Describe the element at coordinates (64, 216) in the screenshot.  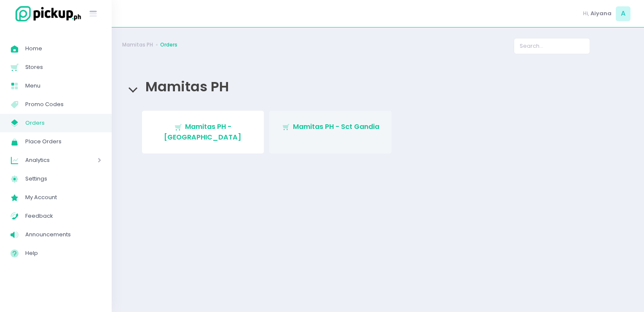
I see `span: Feedback` at that location.